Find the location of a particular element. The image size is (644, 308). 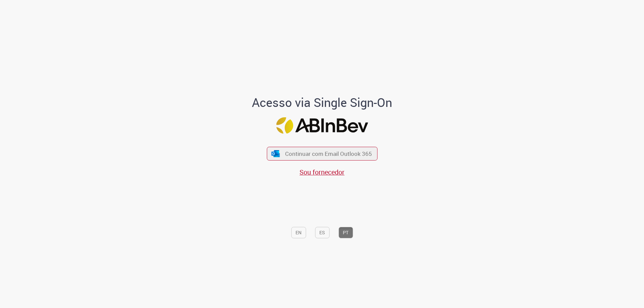

span: Continuar com Email Outlook 365 is located at coordinates (329, 153).